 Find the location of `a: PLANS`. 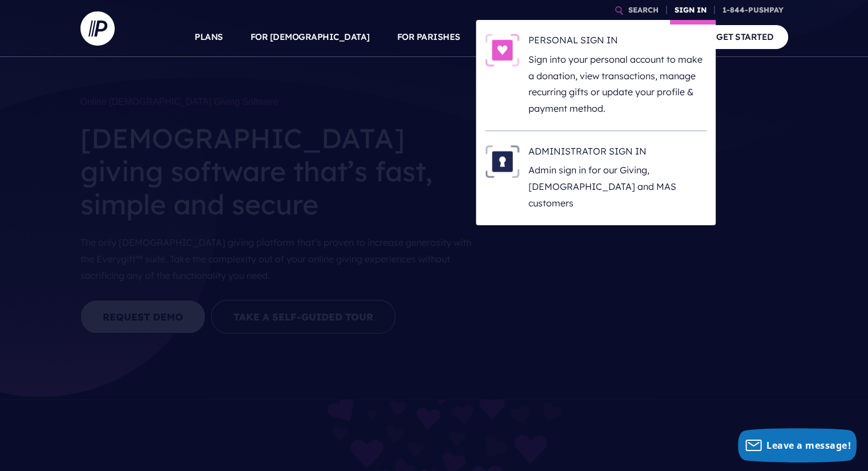

a: PLANS is located at coordinates (209, 37).